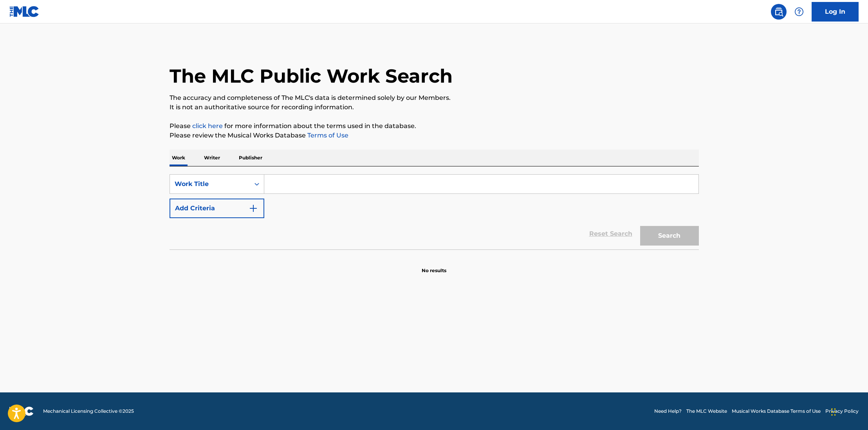 The width and height of the screenshot is (868, 430). What do you see at coordinates (24, 11) in the screenshot?
I see `img: MLC Logo` at bounding box center [24, 11].